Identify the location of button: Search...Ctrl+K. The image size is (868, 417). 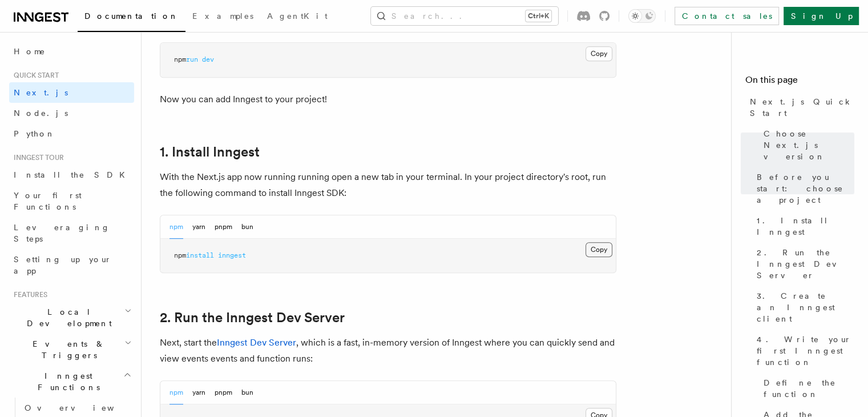
(465, 16).